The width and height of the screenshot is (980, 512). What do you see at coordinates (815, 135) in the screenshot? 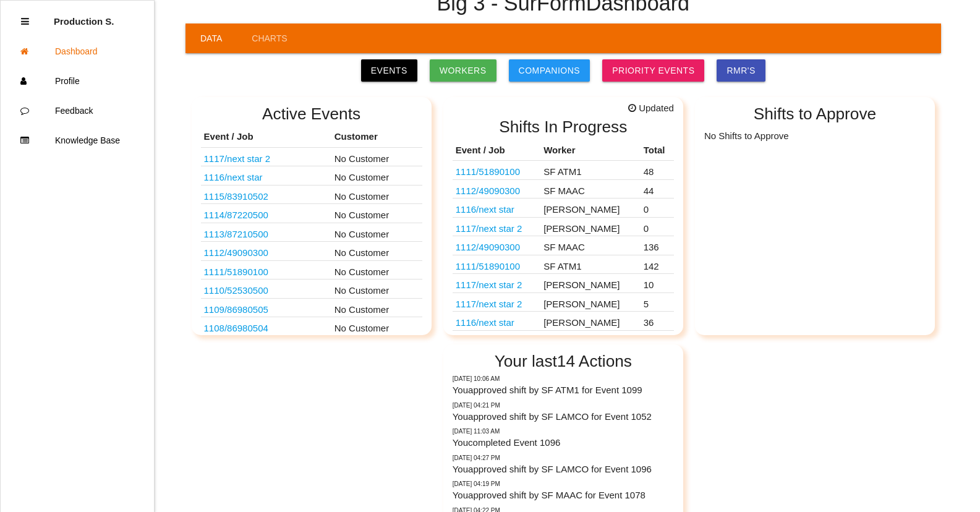
I see `p: No Shifts to Approve` at bounding box center [815, 135].